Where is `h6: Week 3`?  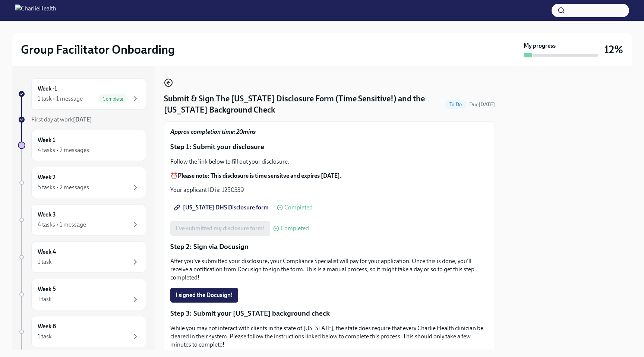 h6: Week 3 is located at coordinates (47, 215).